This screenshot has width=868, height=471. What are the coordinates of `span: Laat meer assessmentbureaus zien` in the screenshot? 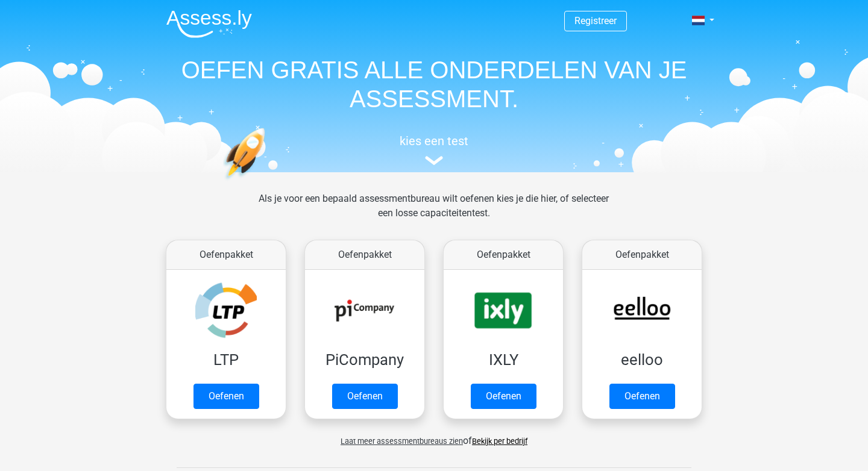 It's located at (401, 441).